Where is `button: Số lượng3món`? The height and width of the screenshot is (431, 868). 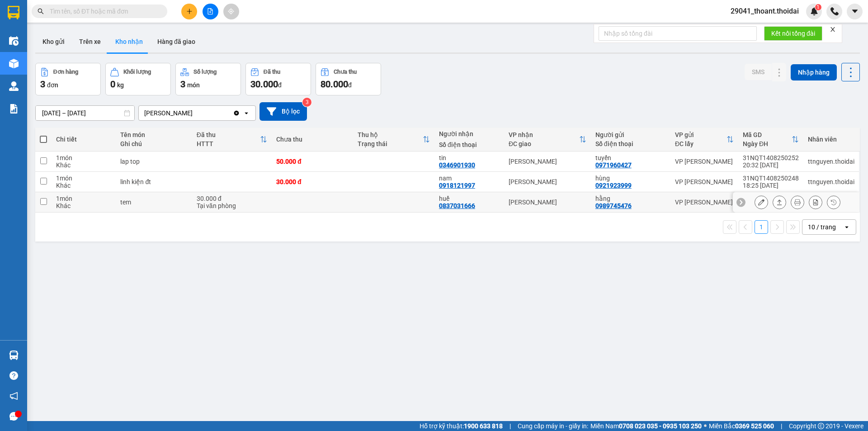 button: Số lượng3món is located at coordinates (208, 79).